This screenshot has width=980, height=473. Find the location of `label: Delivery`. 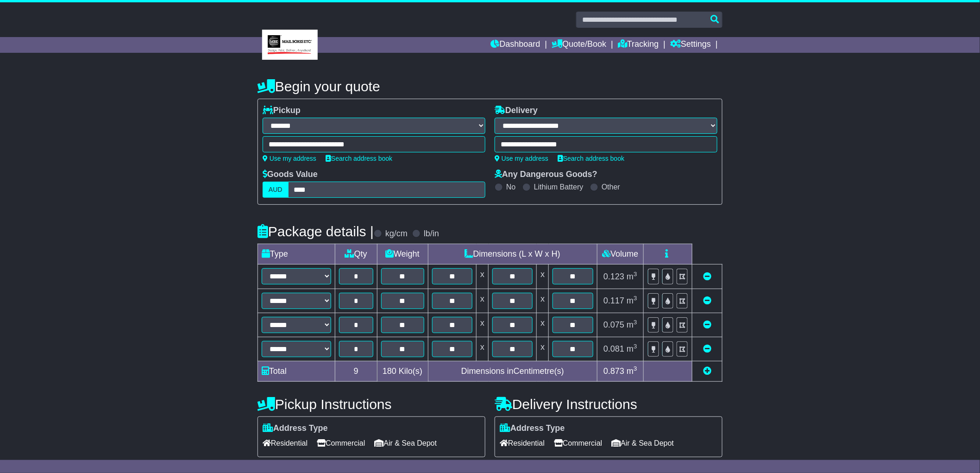

label: Delivery is located at coordinates (516, 110).